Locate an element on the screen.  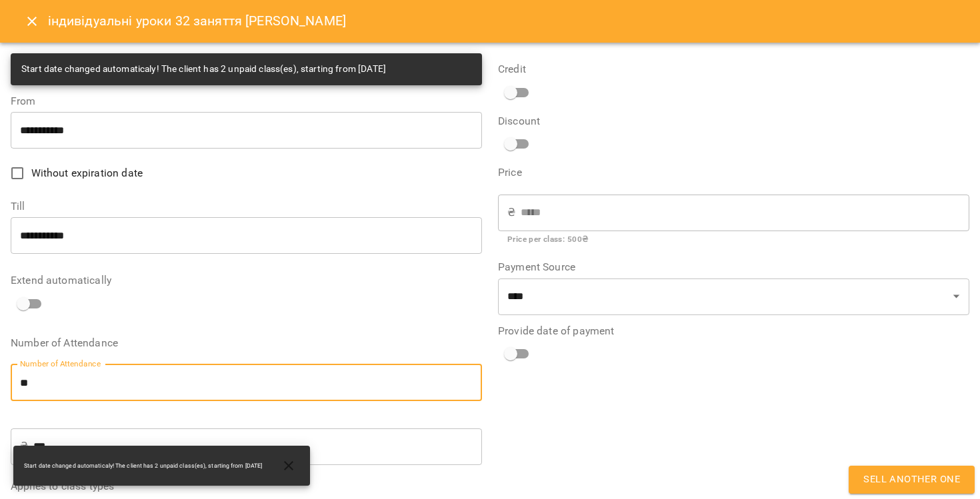
span: Sell another one is located at coordinates (911, 479).